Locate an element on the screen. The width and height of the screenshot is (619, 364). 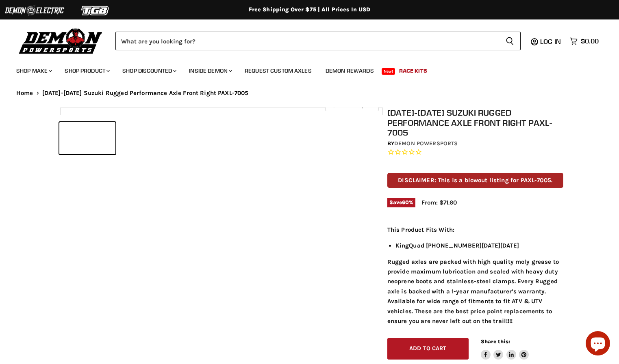
div: by is located at coordinates (475, 144).